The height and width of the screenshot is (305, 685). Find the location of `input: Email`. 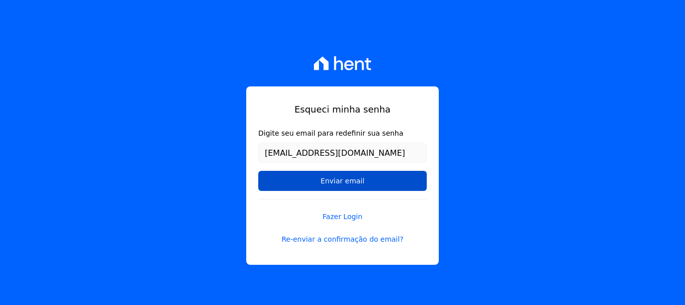

input: Email is located at coordinates (343, 153).